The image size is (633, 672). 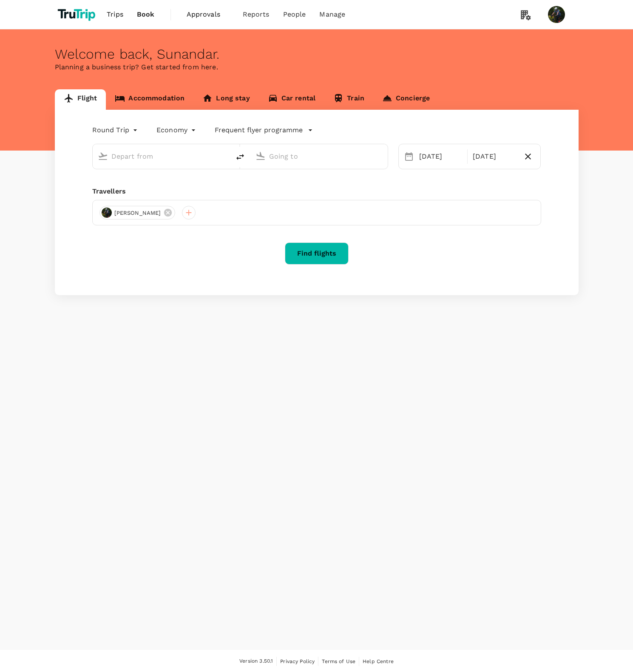 I want to click on span: People, so click(x=294, y=14).